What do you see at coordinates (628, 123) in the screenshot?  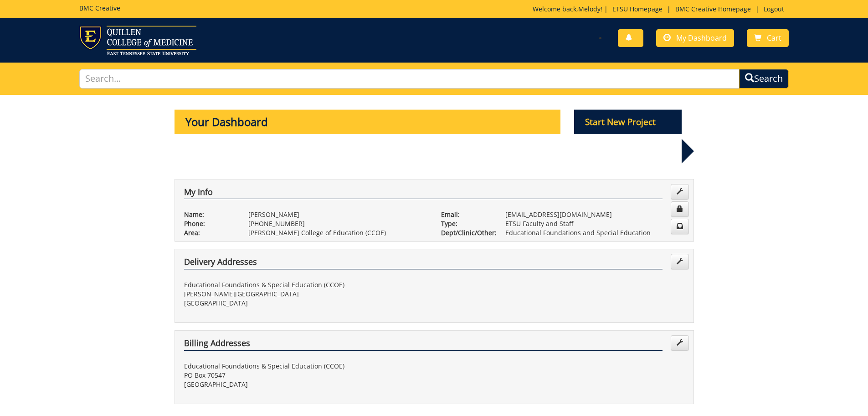 I see `a: Start New Project` at bounding box center [628, 123].